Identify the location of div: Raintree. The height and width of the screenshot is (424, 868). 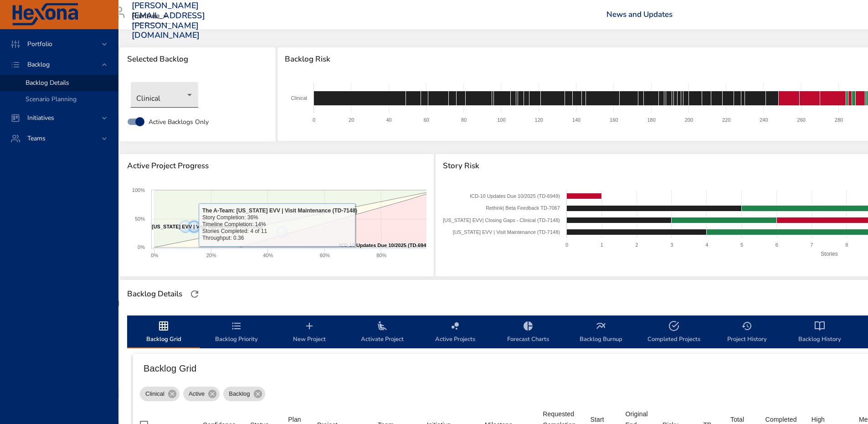
(151, 16).